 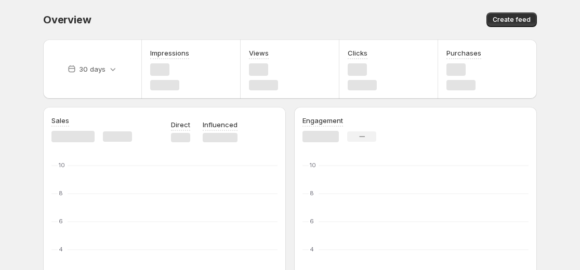 I want to click on h3: Views, so click(x=259, y=53).